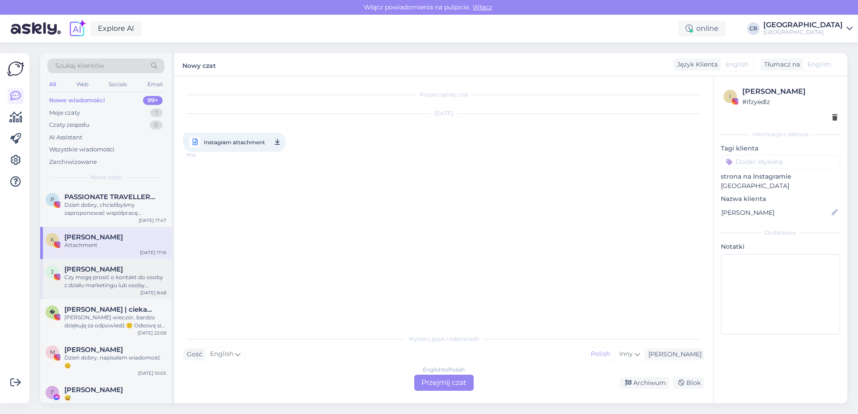 The width and height of the screenshot is (858, 414). I want to click on input: Dodaj nazwę, so click(775, 213).